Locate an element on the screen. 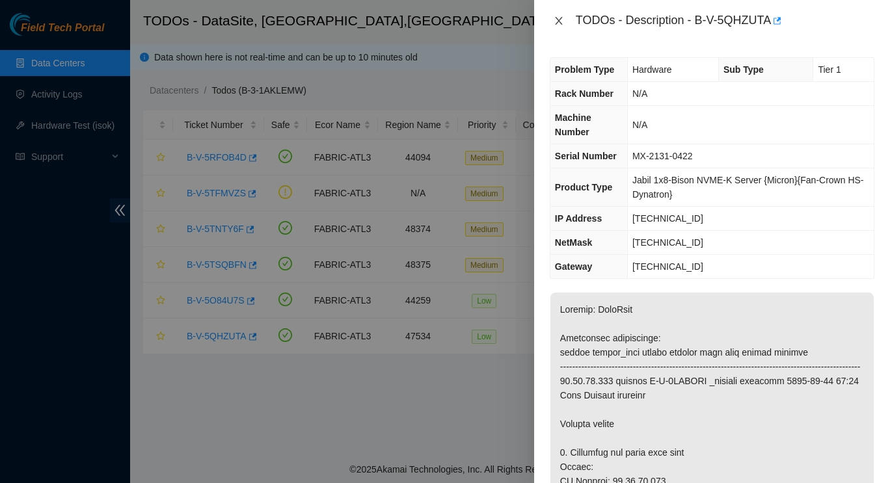 The width and height of the screenshot is (890, 483). div: TODOs - Description - B-V-5QHZUTA is located at coordinates (725, 21).